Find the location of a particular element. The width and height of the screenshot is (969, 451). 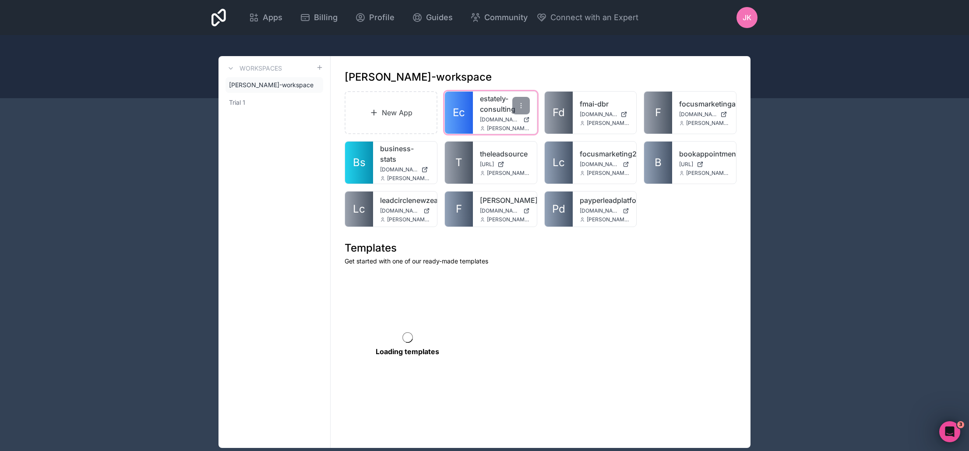

a: focusmarketingai is located at coordinates (704, 104).